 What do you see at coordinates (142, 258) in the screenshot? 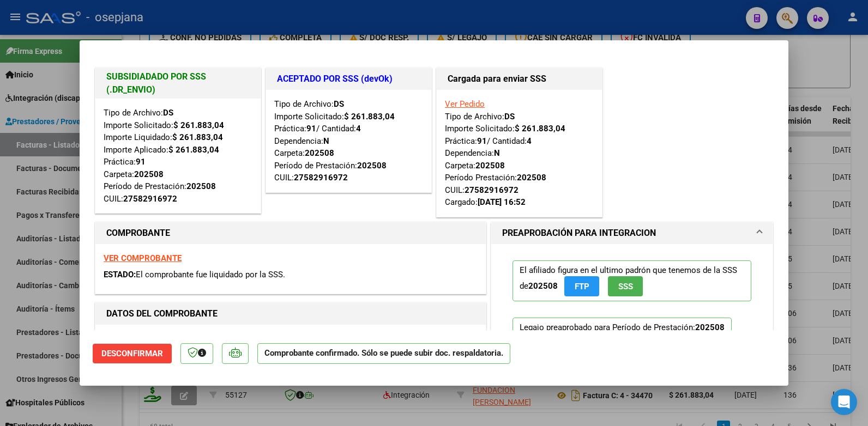
I see `strong: VER COMPROBANTE` at bounding box center [142, 258].